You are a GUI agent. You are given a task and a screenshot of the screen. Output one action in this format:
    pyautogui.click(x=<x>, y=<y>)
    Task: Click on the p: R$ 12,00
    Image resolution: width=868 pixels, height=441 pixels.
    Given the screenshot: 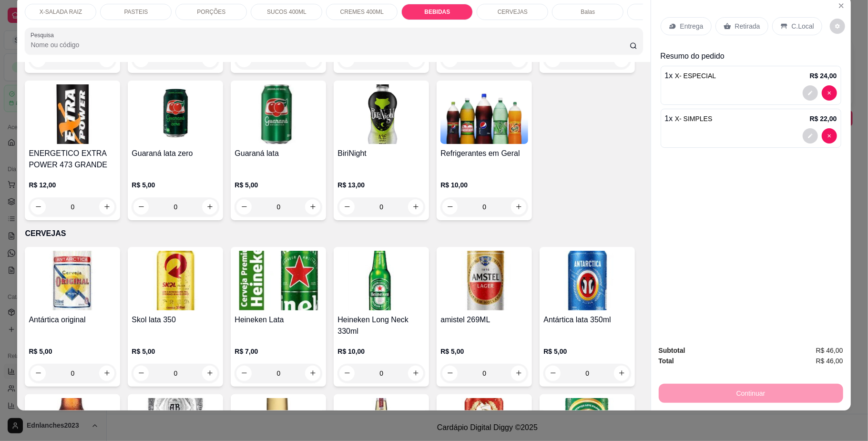 What is the action you would take?
    pyautogui.click(x=72, y=185)
    